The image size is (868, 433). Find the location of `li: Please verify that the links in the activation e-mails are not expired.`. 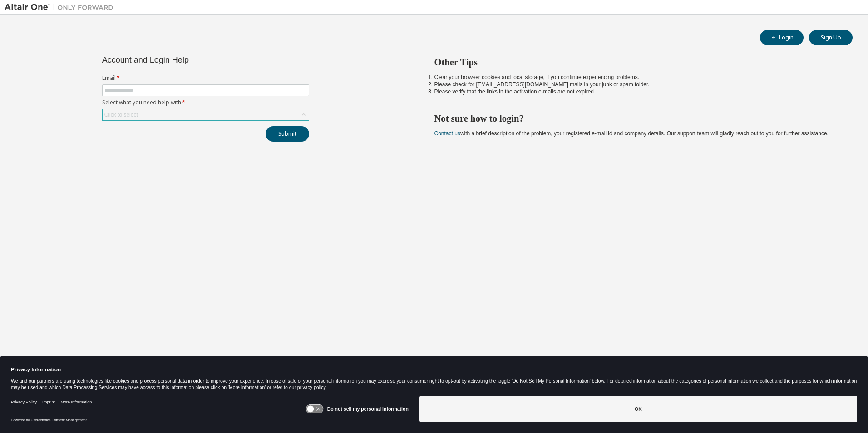

li: Please verify that the links in the activation e-mails are not expired. is located at coordinates (635, 92).